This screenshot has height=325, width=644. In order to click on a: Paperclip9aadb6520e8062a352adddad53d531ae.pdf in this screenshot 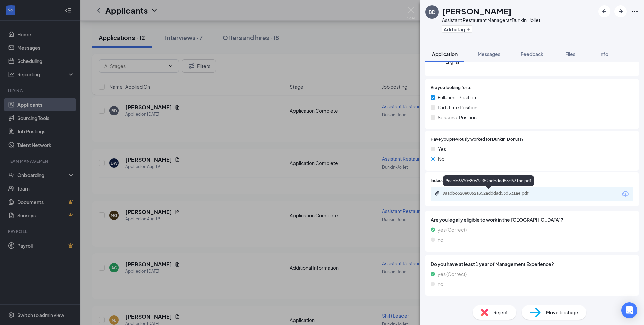, I will do `click(489, 193)`.